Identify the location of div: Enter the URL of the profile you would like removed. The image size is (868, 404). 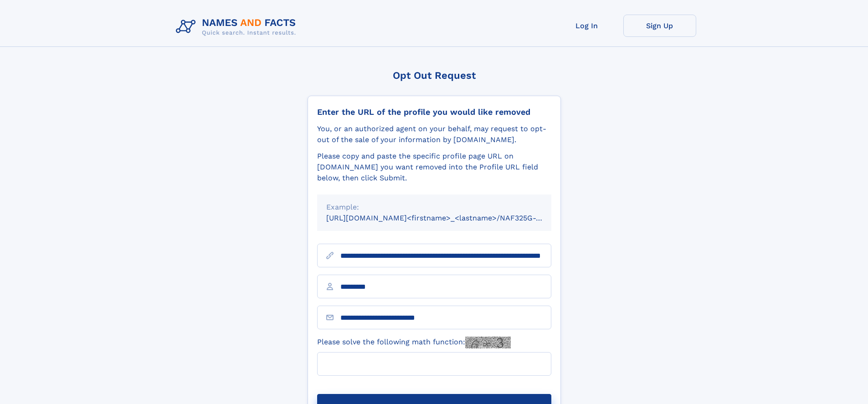
(434, 112).